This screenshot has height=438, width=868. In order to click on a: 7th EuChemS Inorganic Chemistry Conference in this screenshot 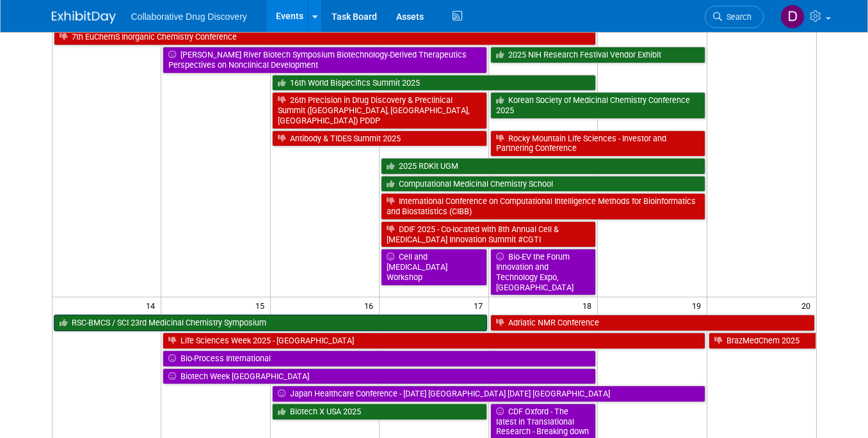, I will do `click(325, 37)`.